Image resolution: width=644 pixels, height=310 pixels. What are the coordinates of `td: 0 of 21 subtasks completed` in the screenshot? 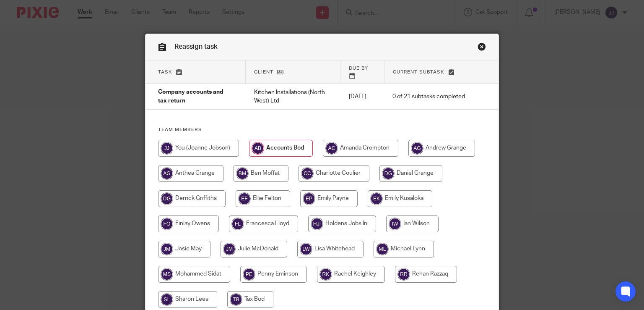 It's located at (429, 96).